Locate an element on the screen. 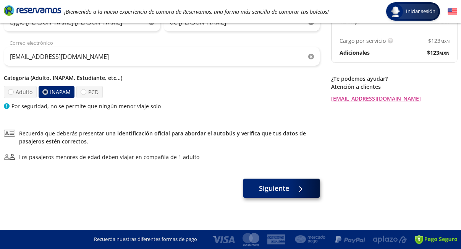  p: Categoría (Adulto, INAPAM, Estudiante, etc...) is located at coordinates (162, 78).